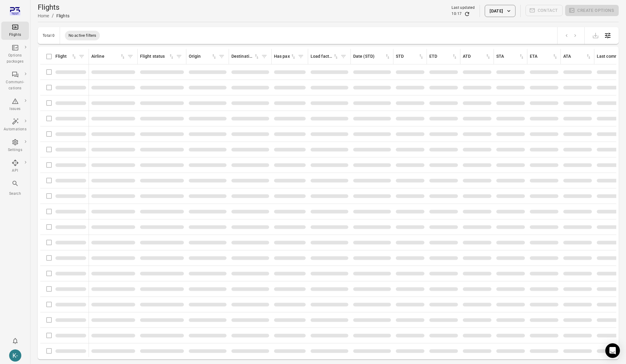 This screenshot has width=626, height=364. I want to click on div: Sort by ETD in ascending order, so click(443, 57).